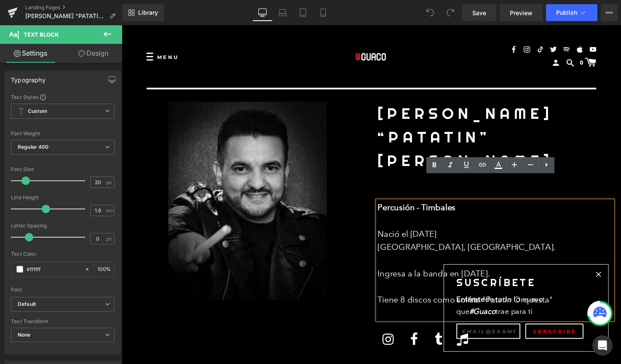 This screenshot has width=621, height=364. Describe the element at coordinates (476, 37) in the screenshot. I see `a: 0` at that location.